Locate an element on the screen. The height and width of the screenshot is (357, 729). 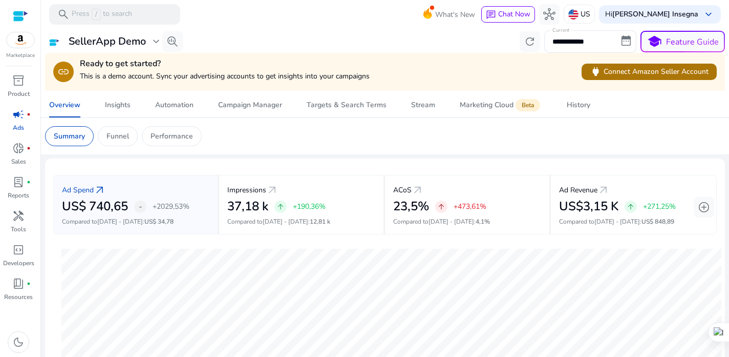
span: code_blocks is located at coordinates (18, 249).